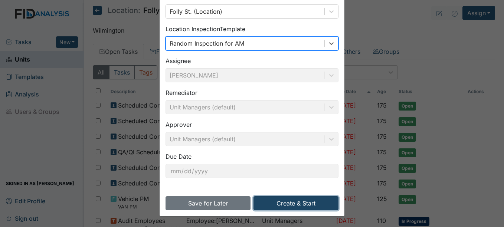  Describe the element at coordinates (207, 43) in the screenshot. I see `div: Random Inspection for AM` at that location.